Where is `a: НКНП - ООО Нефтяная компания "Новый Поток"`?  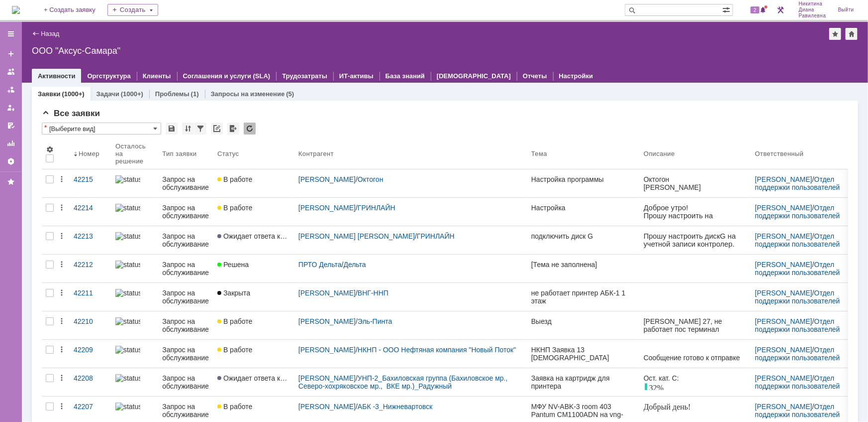 a: НКНП - ООО Нефтяная компания "Новый Поток" is located at coordinates (437, 349).